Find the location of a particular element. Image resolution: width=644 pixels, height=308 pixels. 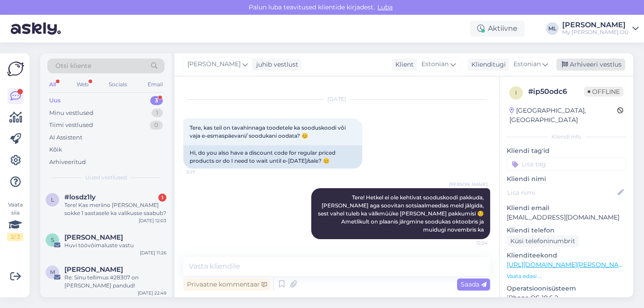

div: juhib vestlust is located at coordinates (275, 64).